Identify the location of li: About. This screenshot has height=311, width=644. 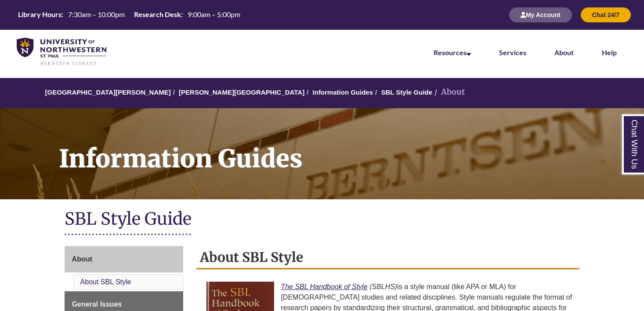
(448, 92).